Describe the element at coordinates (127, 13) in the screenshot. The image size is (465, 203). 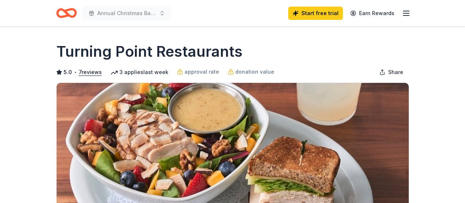
I see `span: Annual Christmas Bazaar & Gift Auction` at that location.